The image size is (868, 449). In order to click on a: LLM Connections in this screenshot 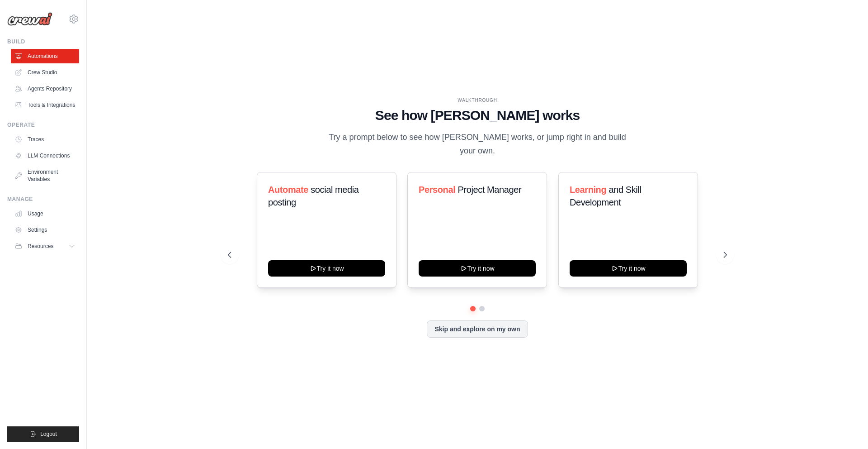, I will do `click(45, 156)`.